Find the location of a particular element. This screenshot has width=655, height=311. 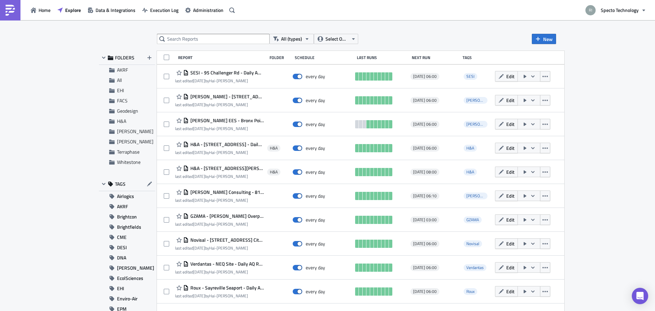

span: Langan EES is located at coordinates (476, 124).